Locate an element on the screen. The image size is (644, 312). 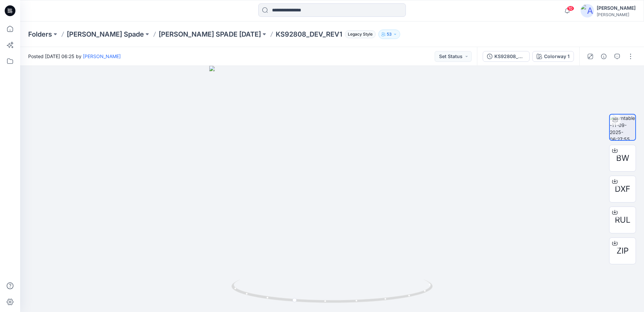
p: 53 is located at coordinates (389, 34).